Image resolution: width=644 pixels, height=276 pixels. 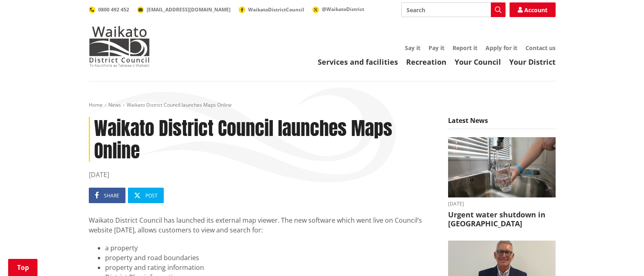 What do you see at coordinates (465, 47) in the screenshot?
I see `a: Report it` at bounding box center [465, 47].